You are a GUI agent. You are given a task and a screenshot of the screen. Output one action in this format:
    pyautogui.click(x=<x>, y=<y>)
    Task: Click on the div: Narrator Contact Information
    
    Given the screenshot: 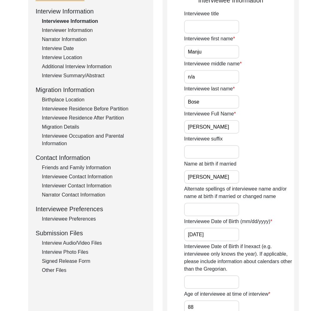 What is the action you would take?
    pyautogui.click(x=94, y=195)
    